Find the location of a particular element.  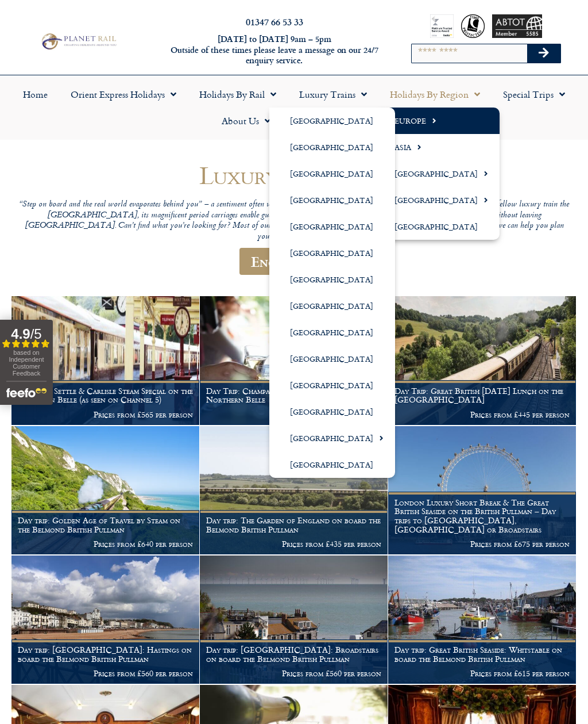

p: Prices from £365 per person is located at coordinates (293, 414).